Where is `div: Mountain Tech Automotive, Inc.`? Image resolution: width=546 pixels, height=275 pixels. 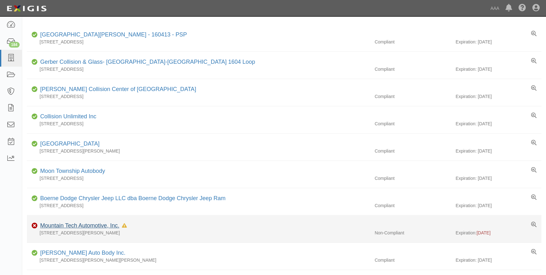 div: Mountain Tech Automotive, Inc. is located at coordinates (82, 226).